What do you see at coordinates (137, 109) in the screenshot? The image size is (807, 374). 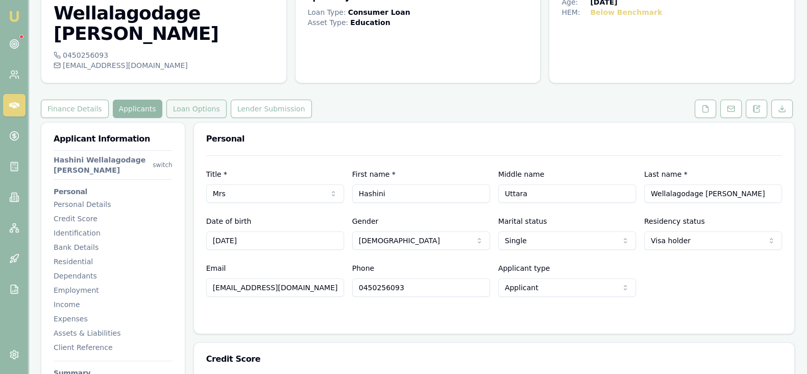 I see `button: Applicants` at bounding box center [137, 109].